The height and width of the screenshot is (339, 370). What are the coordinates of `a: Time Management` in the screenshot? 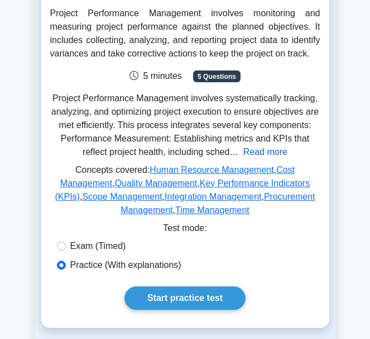 It's located at (212, 210).